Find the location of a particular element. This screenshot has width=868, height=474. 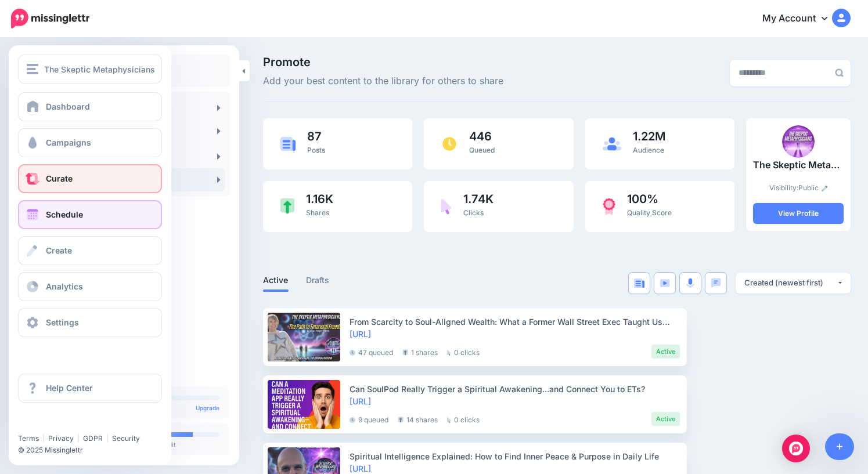

div: Spiritual Intelligence Explained: How to Find Inner Peace & Purpose in Daily Life is located at coordinates (514, 456).